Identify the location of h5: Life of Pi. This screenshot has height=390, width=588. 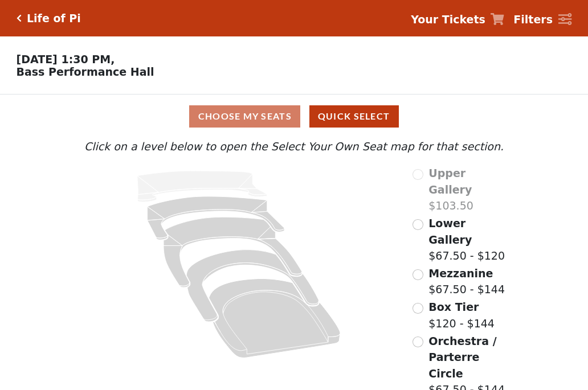
(54, 18).